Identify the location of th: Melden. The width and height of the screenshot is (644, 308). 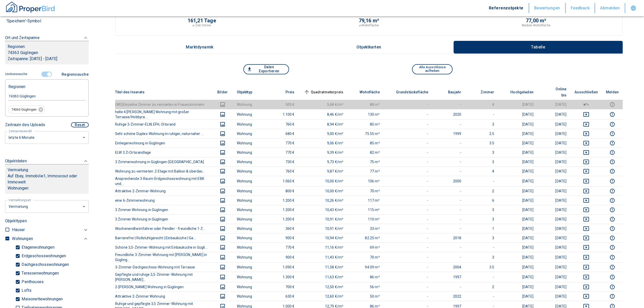
(612, 92).